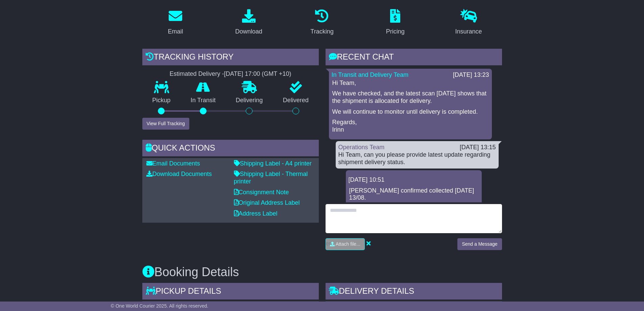 The height and width of the screenshot is (311, 644). What do you see at coordinates (231, 292) in the screenshot?
I see `div: Pickup Details` at bounding box center [231, 292].